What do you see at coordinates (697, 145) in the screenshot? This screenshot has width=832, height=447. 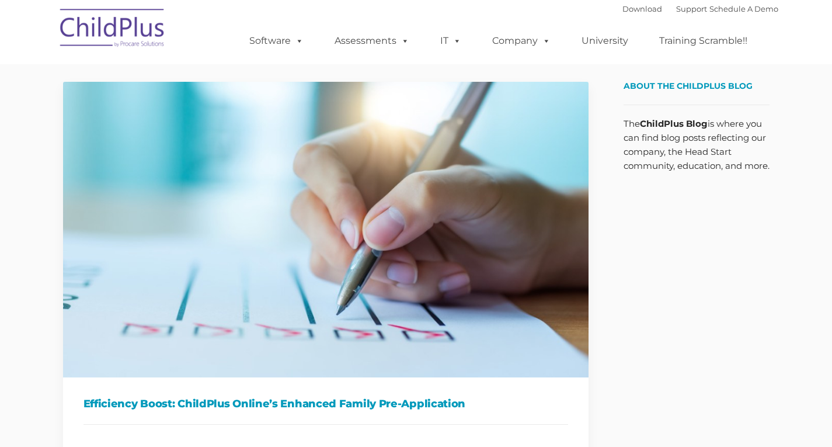 I see `p: The is where you can find blog posts reflecting our company, the Head Start community, education,...` at bounding box center [697, 145].